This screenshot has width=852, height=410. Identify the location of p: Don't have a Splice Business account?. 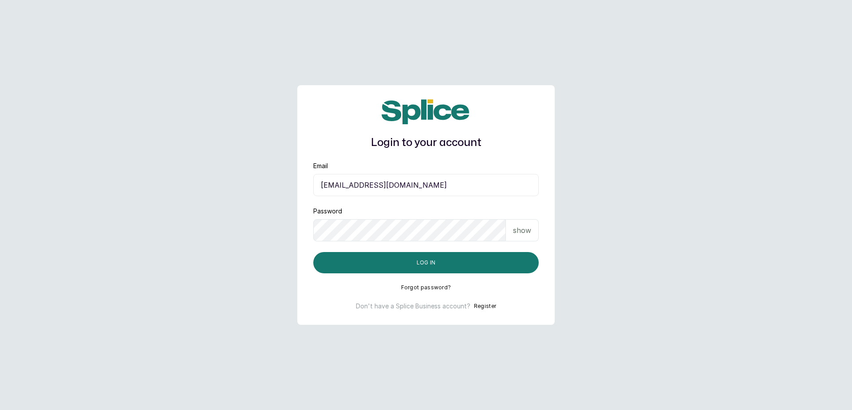
(413, 306).